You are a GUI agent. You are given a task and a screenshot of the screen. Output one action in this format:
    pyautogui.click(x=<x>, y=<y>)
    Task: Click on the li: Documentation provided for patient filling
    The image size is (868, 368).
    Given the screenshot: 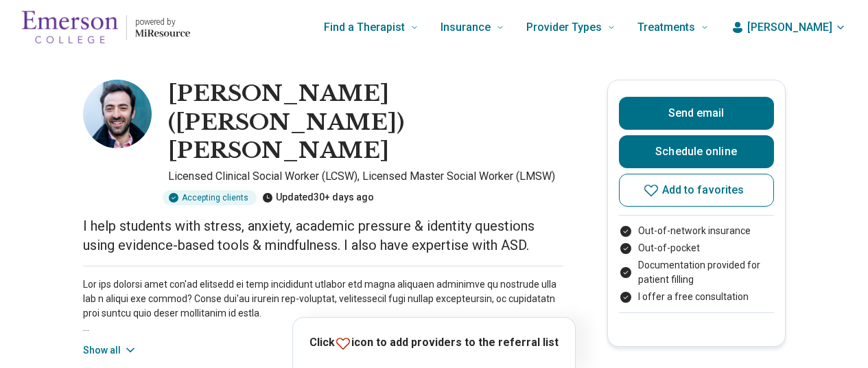 What is the action you would take?
    pyautogui.click(x=696, y=272)
    